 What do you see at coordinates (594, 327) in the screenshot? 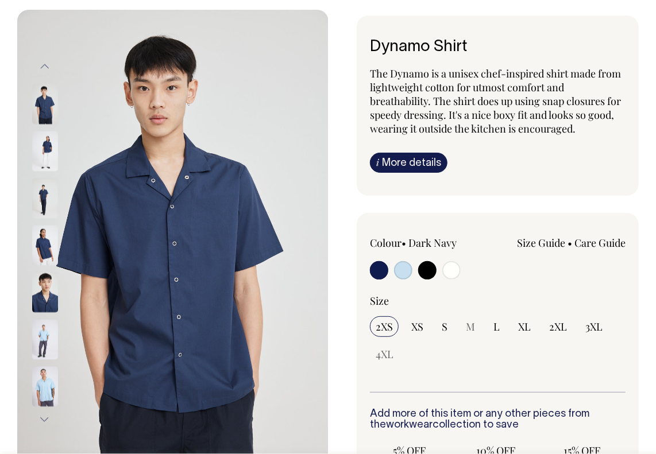
I see `span: 3XL` at bounding box center [594, 327].